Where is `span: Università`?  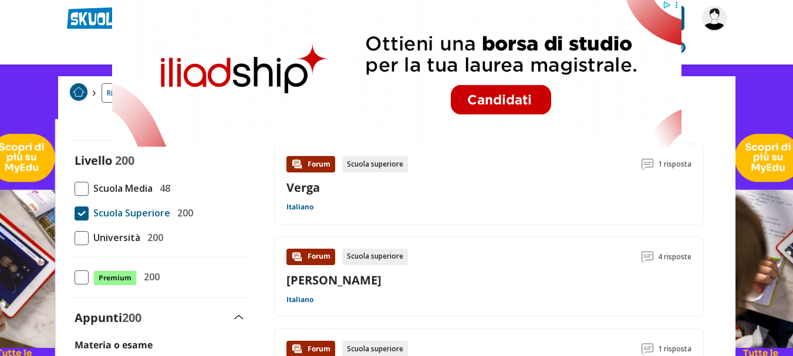
span: Università is located at coordinates (114, 238).